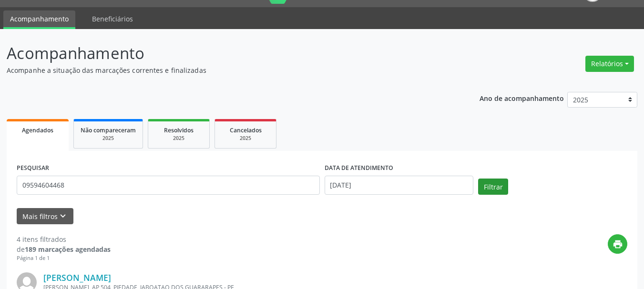 Image resolution: width=644 pixels, height=289 pixels. Describe the element at coordinates (359, 168) in the screenshot. I see `label: DATA DE ATENDIMENTO` at that location.